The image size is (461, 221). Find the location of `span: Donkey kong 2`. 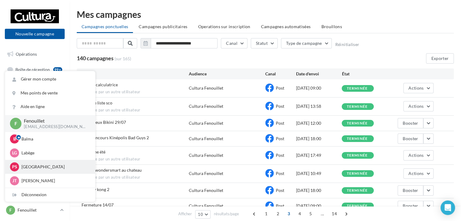

span: Donkey kong 2 is located at coordinates (96, 189).